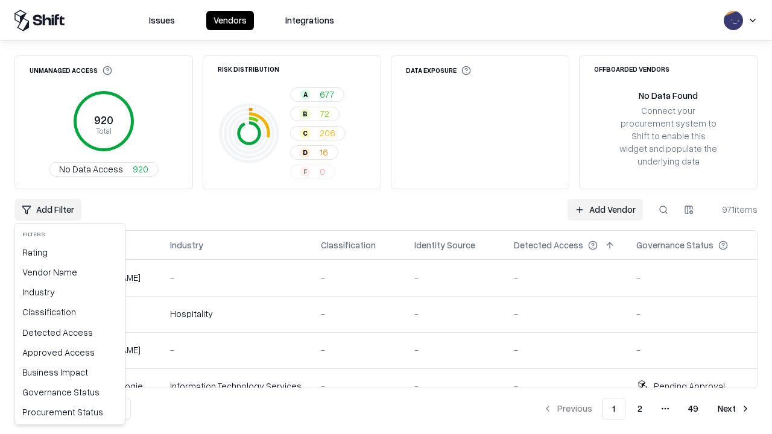 The width and height of the screenshot is (772, 434). I want to click on div: Vendor Name, so click(70, 272).